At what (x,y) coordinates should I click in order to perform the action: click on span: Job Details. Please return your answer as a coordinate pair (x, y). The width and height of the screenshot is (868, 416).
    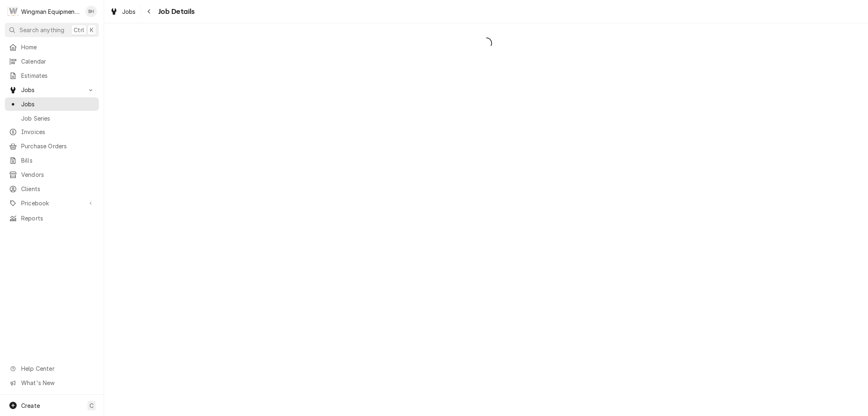
    Looking at the image, I should click on (176, 11).